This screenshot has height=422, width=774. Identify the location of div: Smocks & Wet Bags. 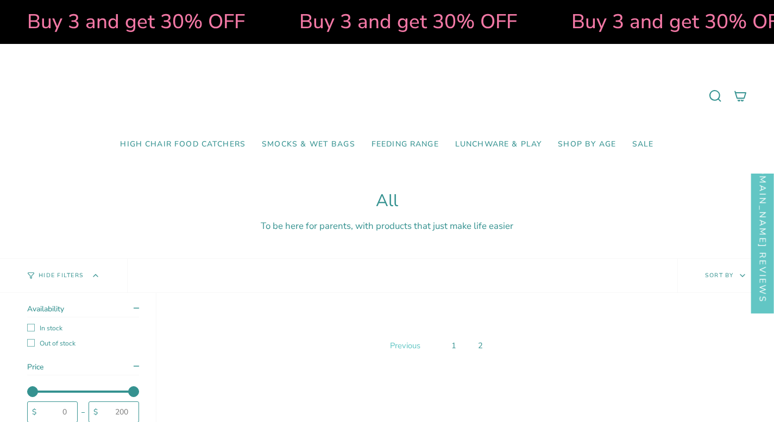
(308, 144).